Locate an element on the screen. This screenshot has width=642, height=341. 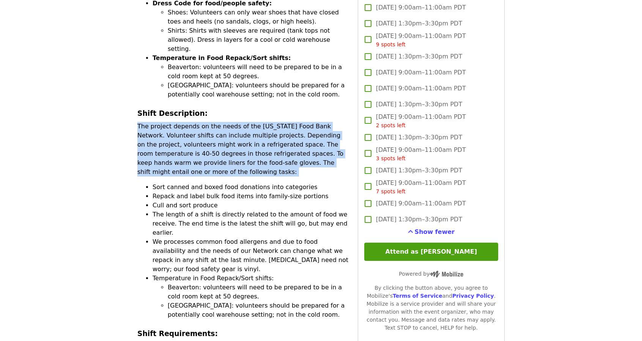
li: Shoes: Volunteers can only wear shoes that have closed toes and heels (no sandals, clogs, or high... is located at coordinates (258, 17).